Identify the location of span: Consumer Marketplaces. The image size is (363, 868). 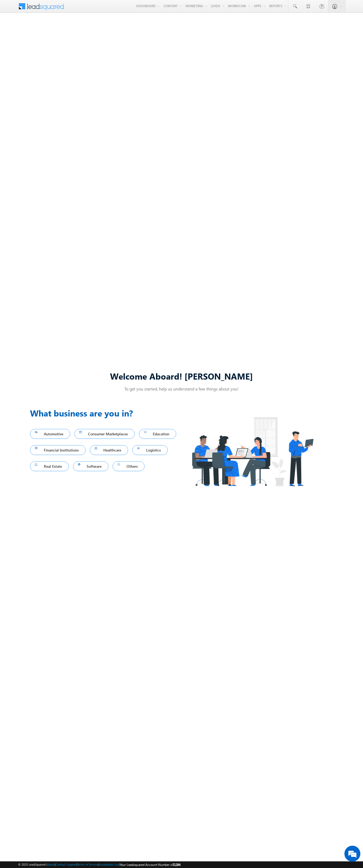
(105, 434).